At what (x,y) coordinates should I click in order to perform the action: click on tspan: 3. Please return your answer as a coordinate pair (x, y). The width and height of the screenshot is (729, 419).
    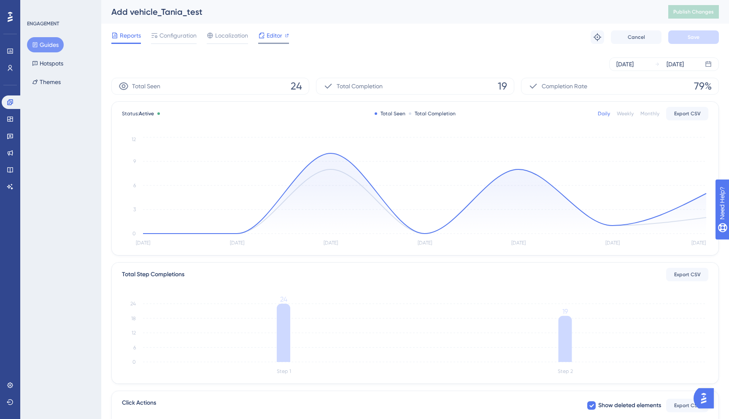
    Looking at the image, I should click on (135, 209).